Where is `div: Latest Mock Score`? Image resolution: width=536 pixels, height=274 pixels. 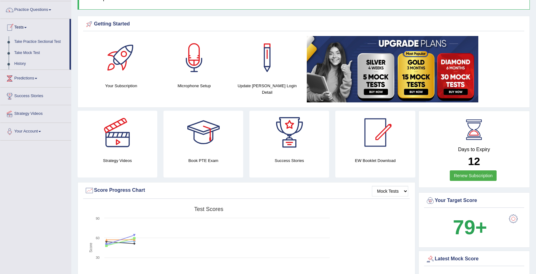
div: Latest Mock Score is located at coordinates (475, 259).